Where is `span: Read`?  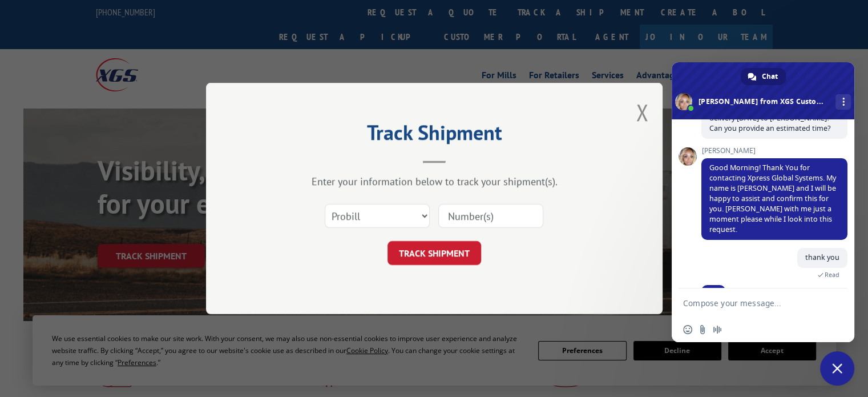
span: Read is located at coordinates (832, 275).